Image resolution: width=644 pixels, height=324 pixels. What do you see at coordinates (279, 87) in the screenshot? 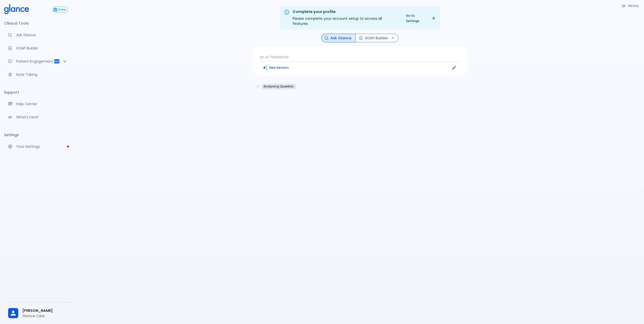
I see `p: Analysing Question.` at bounding box center [279, 87].